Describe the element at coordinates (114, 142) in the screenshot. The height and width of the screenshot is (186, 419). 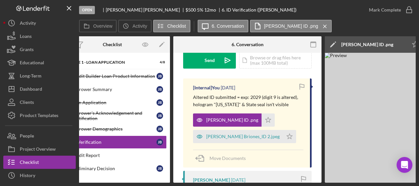
I see `div: ID Verification` at that location.